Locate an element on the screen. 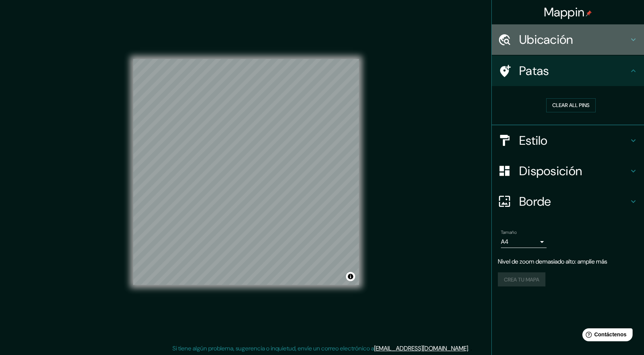 The width and height of the screenshot is (644, 355). button: Clear all pins is located at coordinates (571, 105).